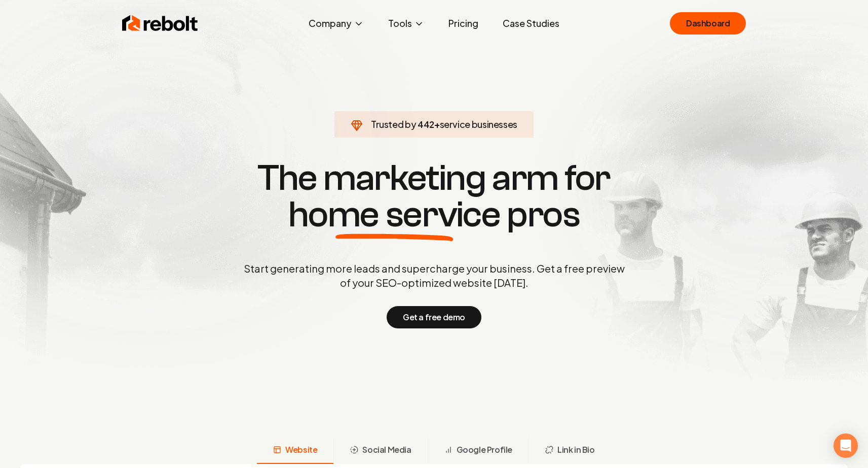 The image size is (868, 468). I want to click on span: service businesses, so click(479, 124).